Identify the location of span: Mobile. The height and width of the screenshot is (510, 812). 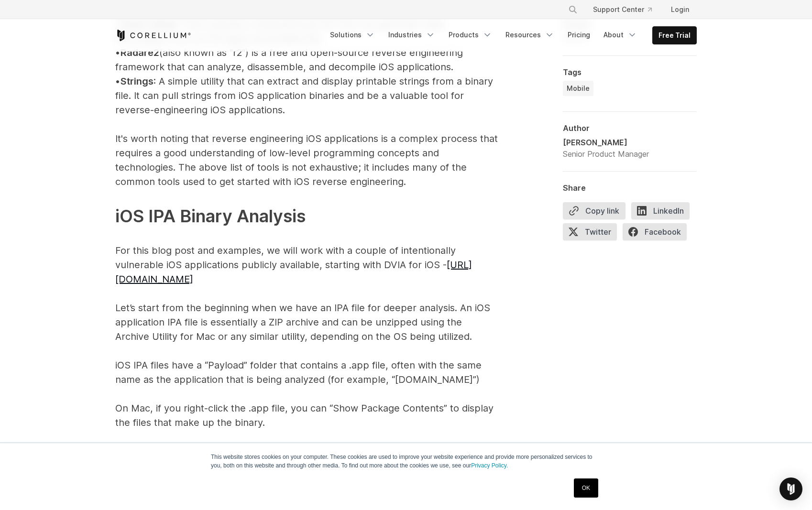
(578, 88).